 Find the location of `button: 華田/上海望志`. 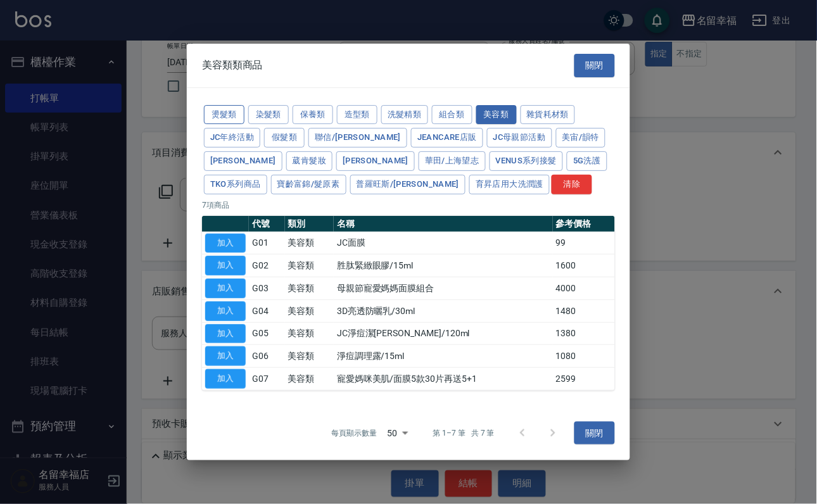

button: 華田/上海望志 is located at coordinates (452, 161).